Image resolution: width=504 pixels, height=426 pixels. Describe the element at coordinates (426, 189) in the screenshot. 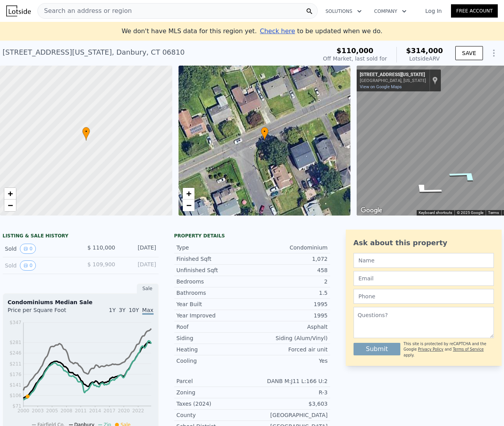

I see `path: Go Northeast, Virginia Ave` at that location.